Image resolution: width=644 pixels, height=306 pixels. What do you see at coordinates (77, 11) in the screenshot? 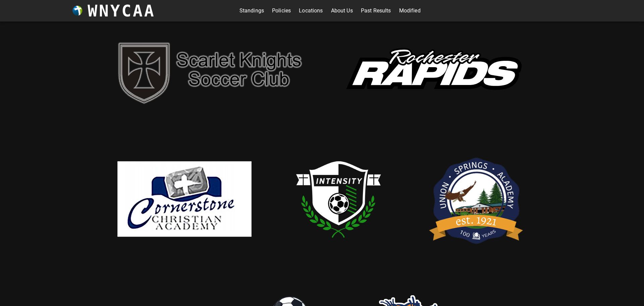
I see `img: wnycaaBall.png` at bounding box center [77, 11].